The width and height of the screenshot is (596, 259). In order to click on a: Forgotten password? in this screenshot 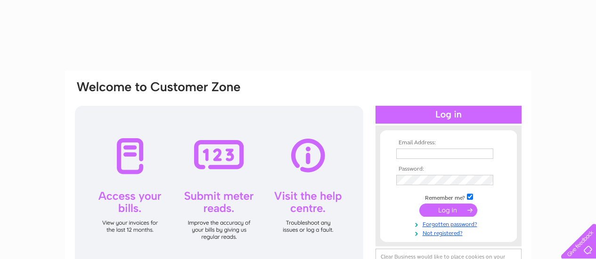, I will do `click(449, 224)`.